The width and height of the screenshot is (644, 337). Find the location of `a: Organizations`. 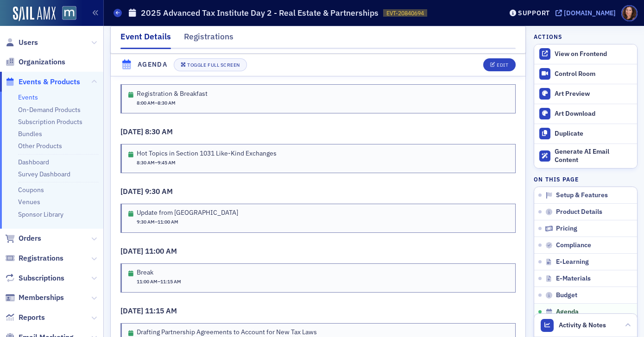

a: Organizations is located at coordinates (35, 62).